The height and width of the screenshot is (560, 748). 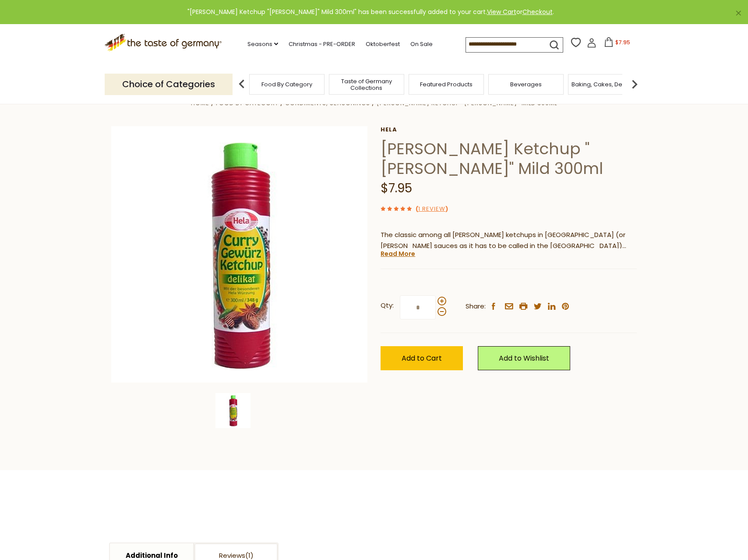 I want to click on a: Oktoberfest, so click(x=383, y=44).